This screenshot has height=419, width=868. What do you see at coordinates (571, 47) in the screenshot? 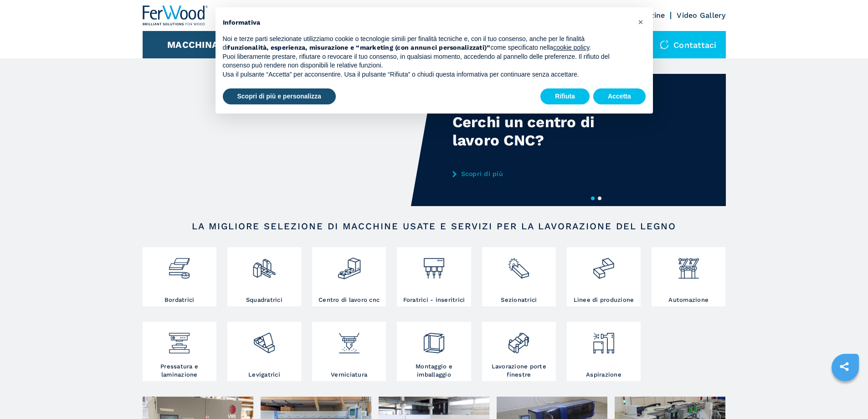
I see `a: cookie policy` at bounding box center [571, 47].